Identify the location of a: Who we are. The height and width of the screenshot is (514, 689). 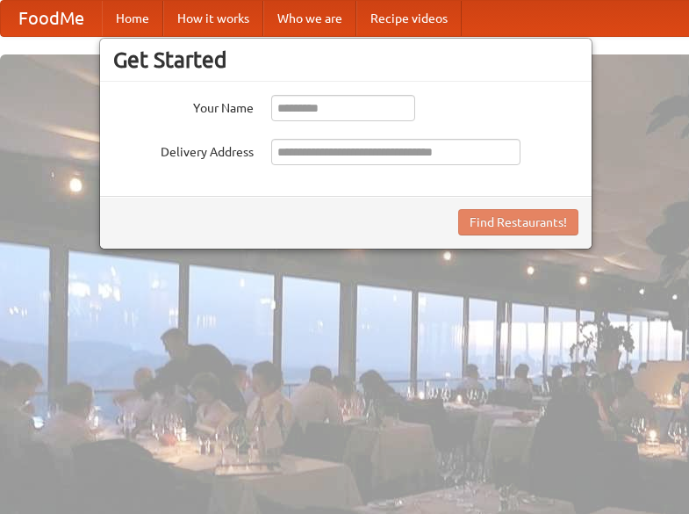
(310, 18).